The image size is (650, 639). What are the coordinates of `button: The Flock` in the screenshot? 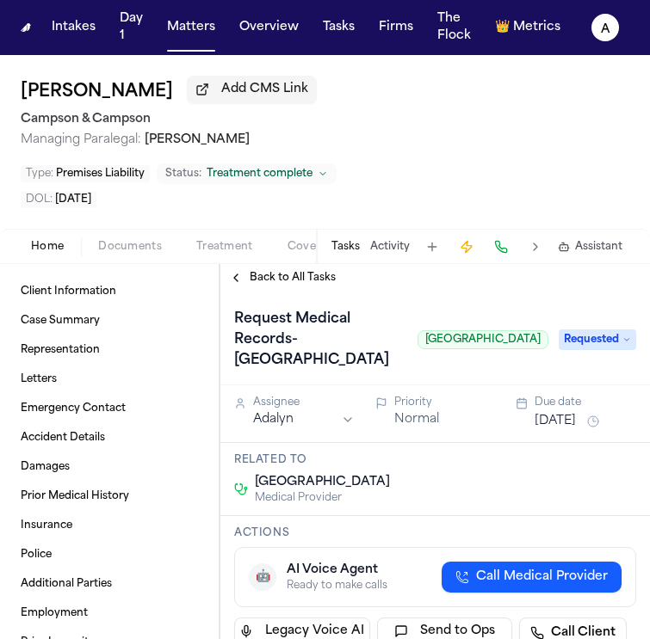 It's located at (453, 28).